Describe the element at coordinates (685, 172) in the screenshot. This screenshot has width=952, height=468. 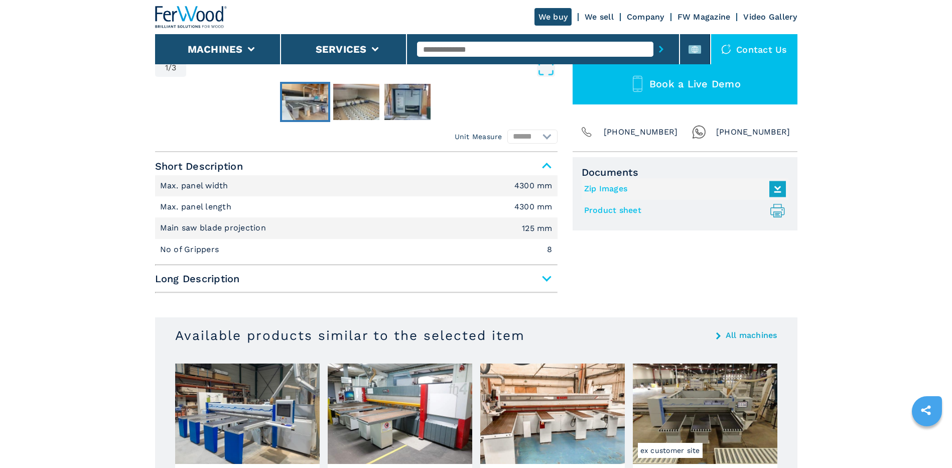
I see `span: Documents` at that location.